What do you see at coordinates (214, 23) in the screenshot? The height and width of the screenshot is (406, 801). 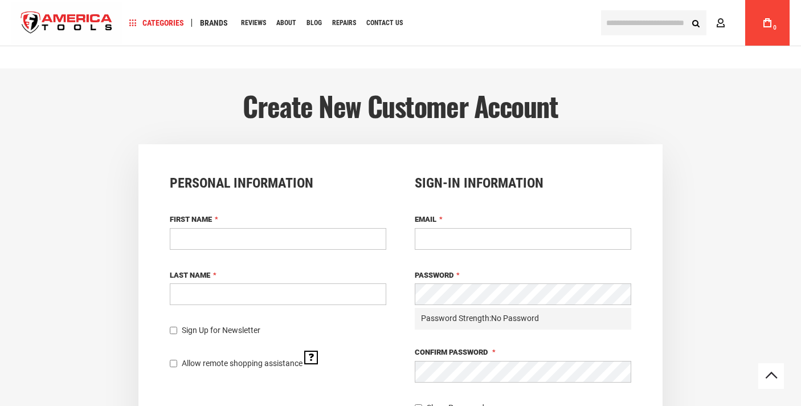 I see `span: Brands` at bounding box center [214, 23].